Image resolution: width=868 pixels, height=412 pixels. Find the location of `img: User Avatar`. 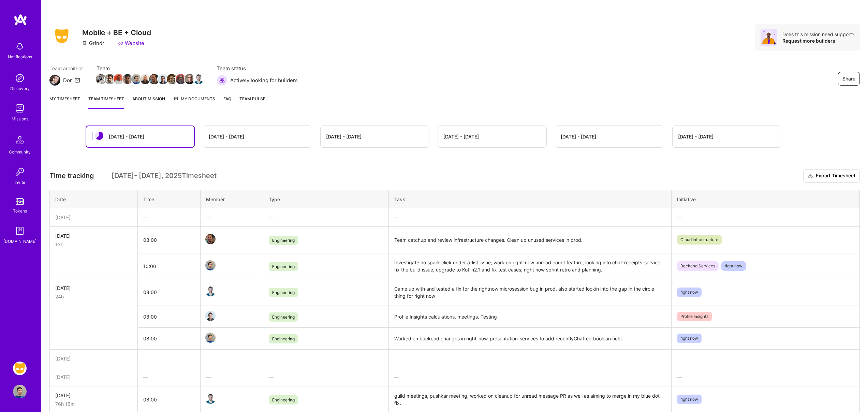

img: User Avatar is located at coordinates (20, 392).